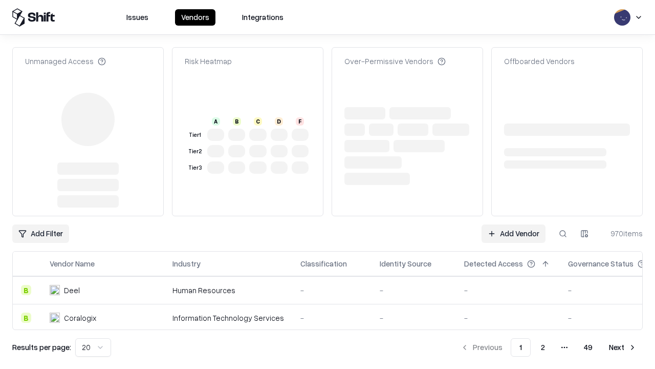 The width and height of the screenshot is (655, 369). What do you see at coordinates (72, 290) in the screenshot?
I see `div: Deel` at bounding box center [72, 290].